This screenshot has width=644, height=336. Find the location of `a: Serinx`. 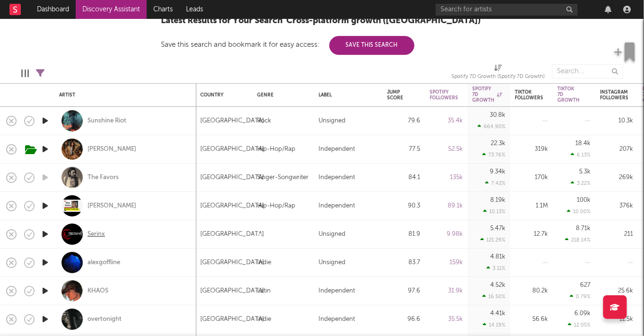

a: Serinx is located at coordinates (96, 234).